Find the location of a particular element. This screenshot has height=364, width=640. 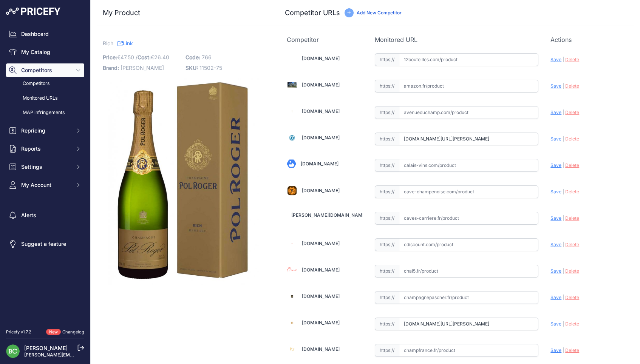

p: Competitor is located at coordinates (324, 40).